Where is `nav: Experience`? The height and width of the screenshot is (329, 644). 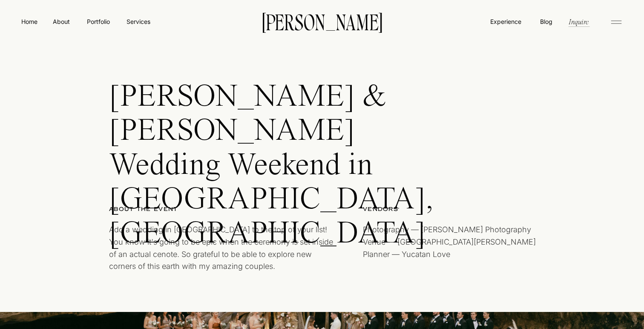
nav: Experience is located at coordinates (506, 21).